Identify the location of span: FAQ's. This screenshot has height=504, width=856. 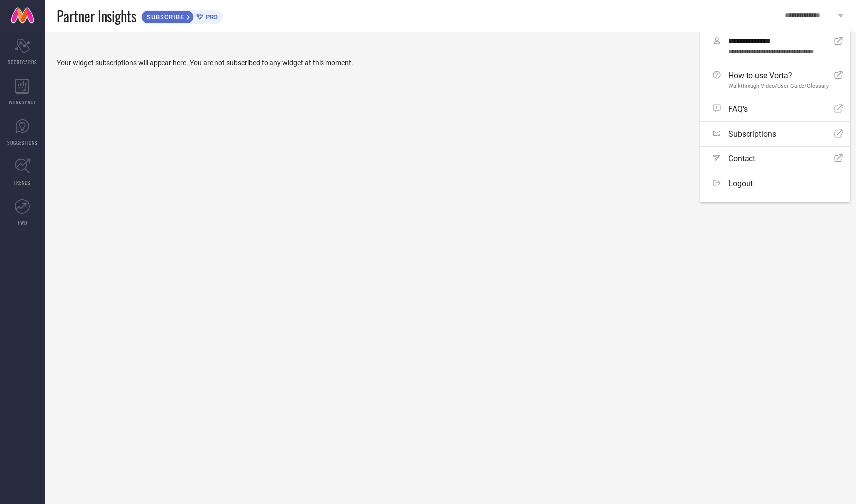
(738, 109).